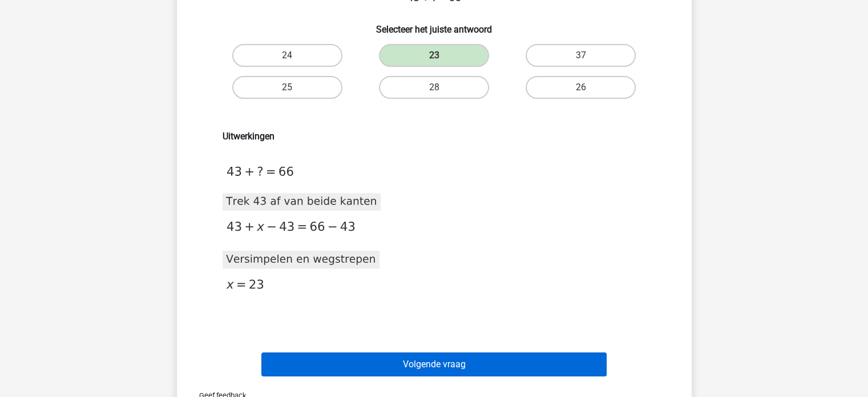 The height and width of the screenshot is (397, 868). What do you see at coordinates (434, 87) in the screenshot?
I see `label: 28` at bounding box center [434, 87].